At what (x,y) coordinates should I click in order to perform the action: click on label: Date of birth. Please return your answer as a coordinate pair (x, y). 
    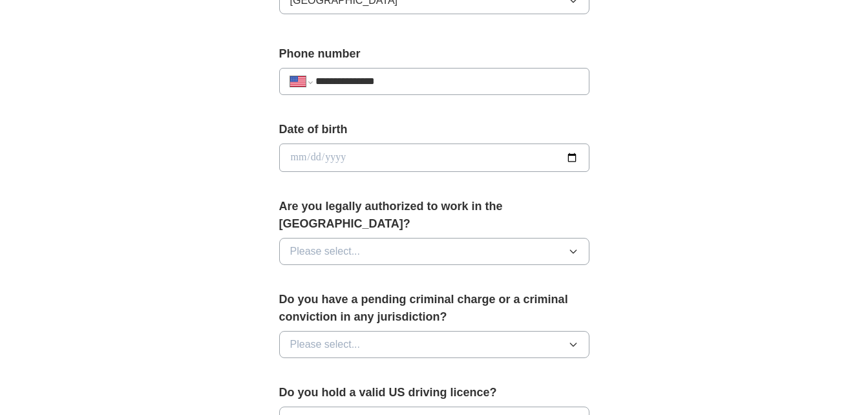
    Looking at the image, I should click on (434, 129).